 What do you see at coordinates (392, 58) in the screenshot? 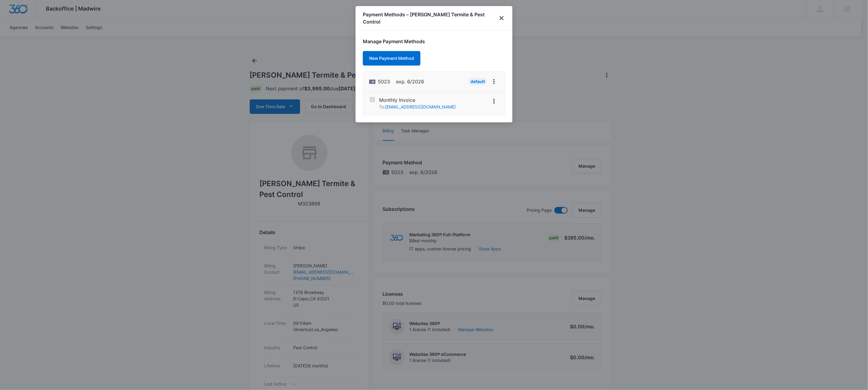
I see `button: New Payment Method` at bounding box center [392, 58].